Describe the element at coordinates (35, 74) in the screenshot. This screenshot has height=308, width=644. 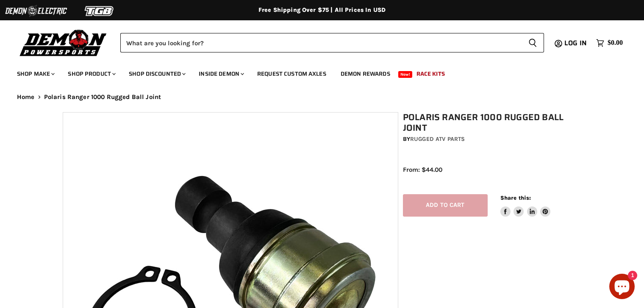
I see `a: Shop Make` at that location.